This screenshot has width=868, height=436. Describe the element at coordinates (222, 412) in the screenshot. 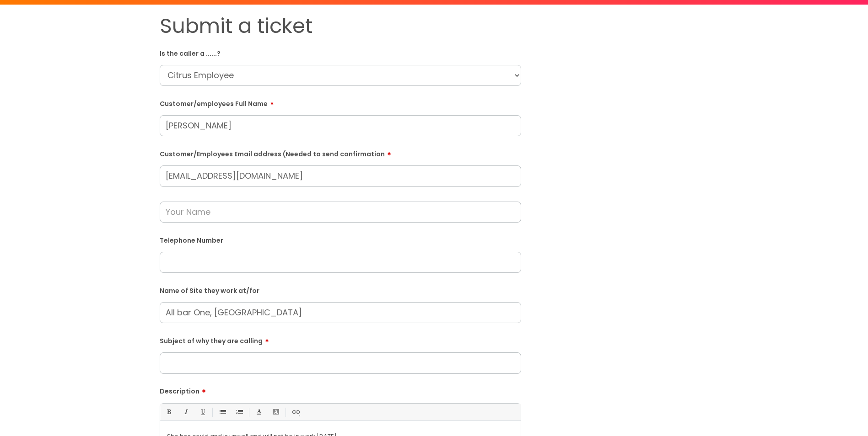

I see `a: • Unordered List (Ctrl-Shift-7)` at that location.